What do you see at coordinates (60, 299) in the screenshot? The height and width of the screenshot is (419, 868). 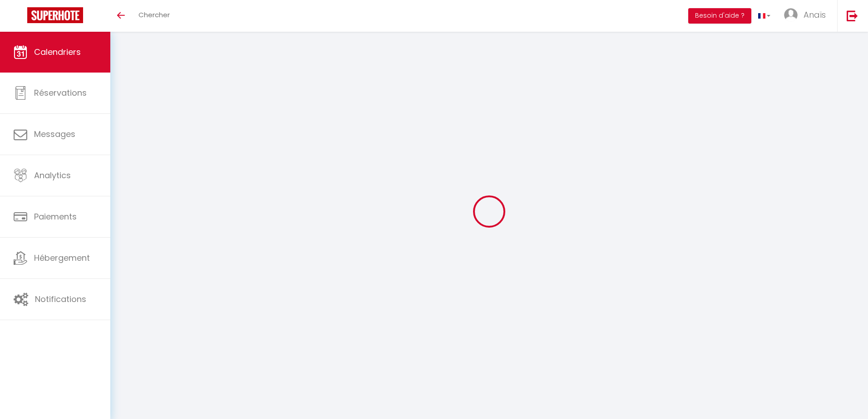 I see `span: Notifications` at bounding box center [60, 299].